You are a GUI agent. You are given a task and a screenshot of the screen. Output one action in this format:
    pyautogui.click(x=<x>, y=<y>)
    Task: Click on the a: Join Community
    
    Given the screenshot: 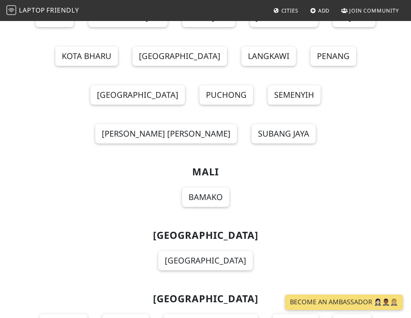 What is the action you would take?
    pyautogui.click(x=370, y=10)
    